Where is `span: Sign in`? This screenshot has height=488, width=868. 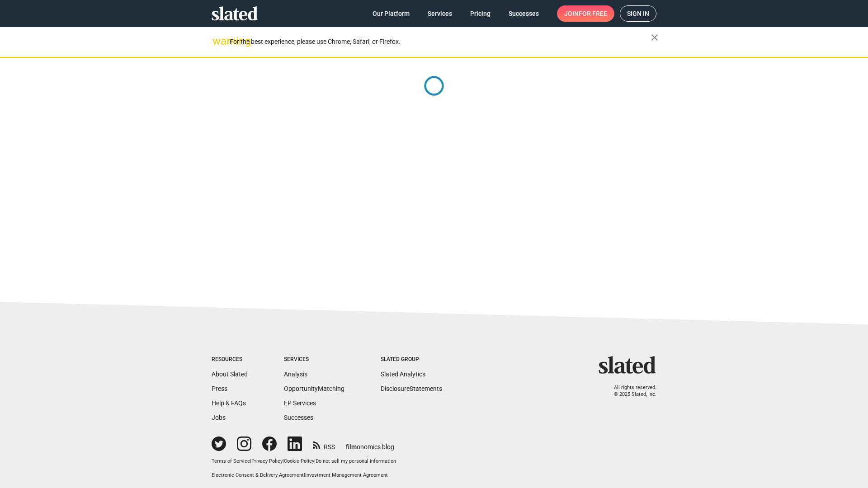 span: Sign in is located at coordinates (638, 14).